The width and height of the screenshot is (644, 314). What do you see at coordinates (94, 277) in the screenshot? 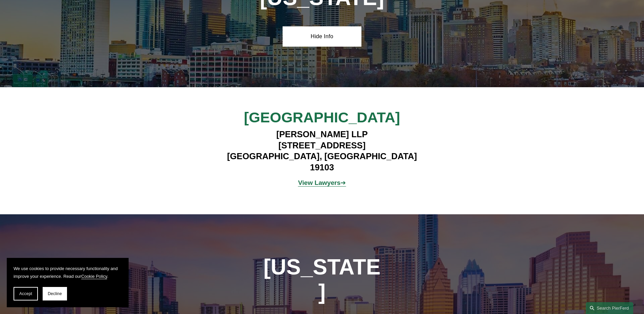
I see `a: Cookie Policy` at bounding box center [94, 277].